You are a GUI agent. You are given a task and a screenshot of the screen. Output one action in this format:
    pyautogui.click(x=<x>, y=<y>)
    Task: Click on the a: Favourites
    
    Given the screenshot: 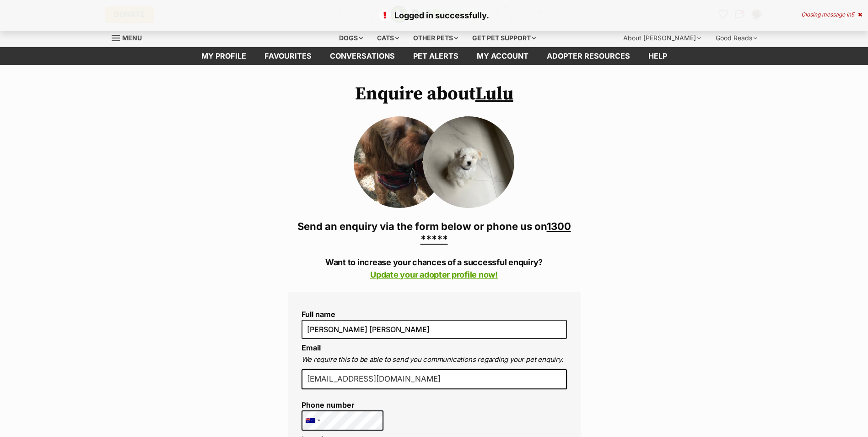 What is the action you would take?
    pyautogui.click(x=288, y=55)
    